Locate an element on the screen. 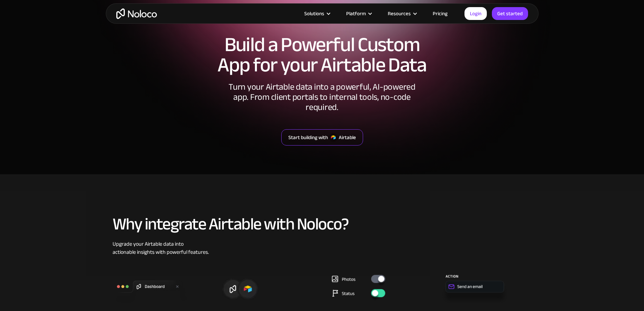  a: home is located at coordinates (137, 13).